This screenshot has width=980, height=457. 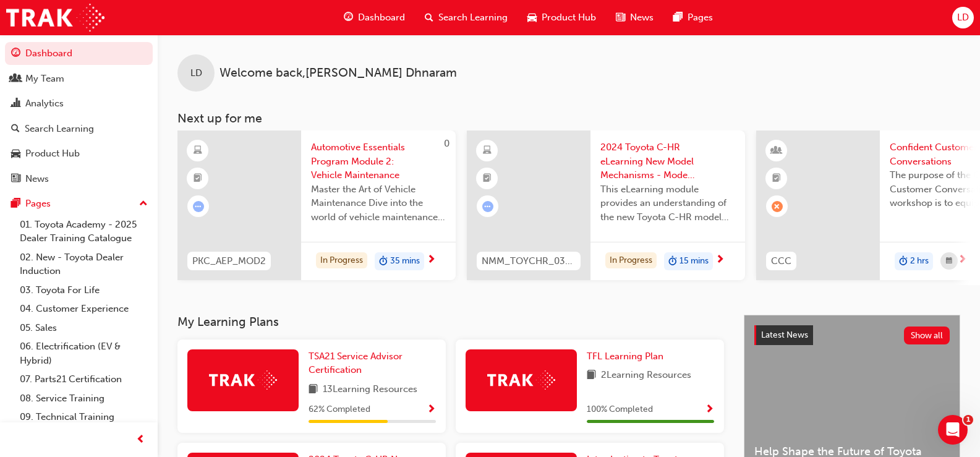 I want to click on span: Master the Art of Vehicle Maintenance Dive into the world of vehicle maintenance with this compre..., so click(x=378, y=203).